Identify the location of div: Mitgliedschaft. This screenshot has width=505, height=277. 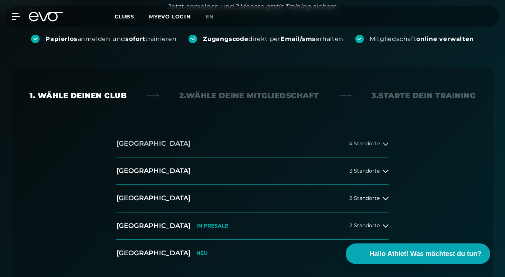
(421, 39).